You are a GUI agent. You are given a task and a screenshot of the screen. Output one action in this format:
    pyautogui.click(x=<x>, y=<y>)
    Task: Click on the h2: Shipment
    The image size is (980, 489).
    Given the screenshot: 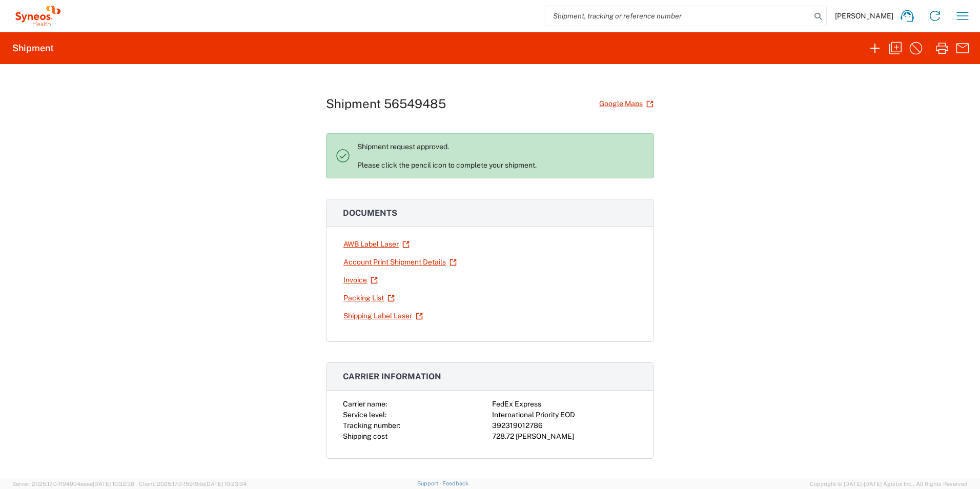 What is the action you would take?
    pyautogui.click(x=33, y=48)
    